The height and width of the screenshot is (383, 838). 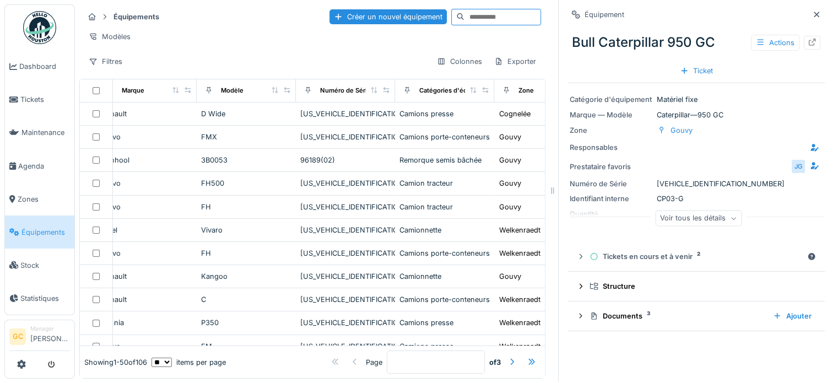 What do you see at coordinates (495, 362) in the screenshot?
I see `strong: of 3` at bounding box center [495, 362].